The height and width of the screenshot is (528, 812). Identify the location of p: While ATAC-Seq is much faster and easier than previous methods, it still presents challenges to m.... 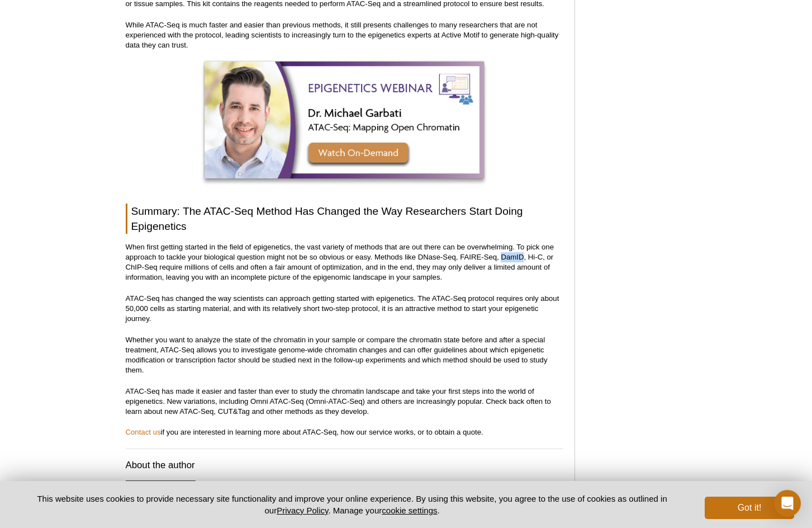
(344, 35).